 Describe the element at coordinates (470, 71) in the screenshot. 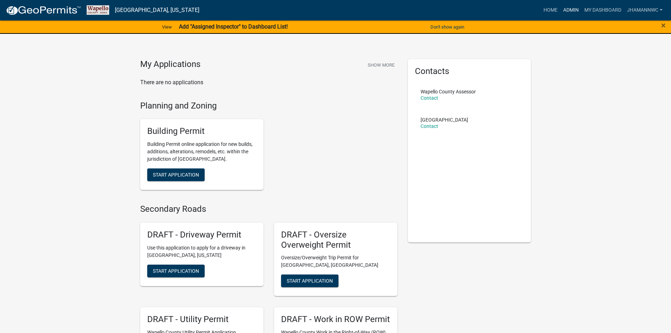

I see `h5: Contacts` at that location.